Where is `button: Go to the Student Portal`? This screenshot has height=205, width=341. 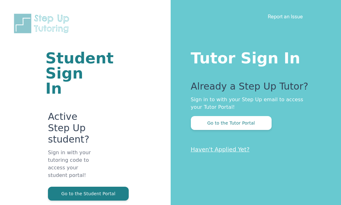
button: Go to the Student Portal is located at coordinates (88, 194).